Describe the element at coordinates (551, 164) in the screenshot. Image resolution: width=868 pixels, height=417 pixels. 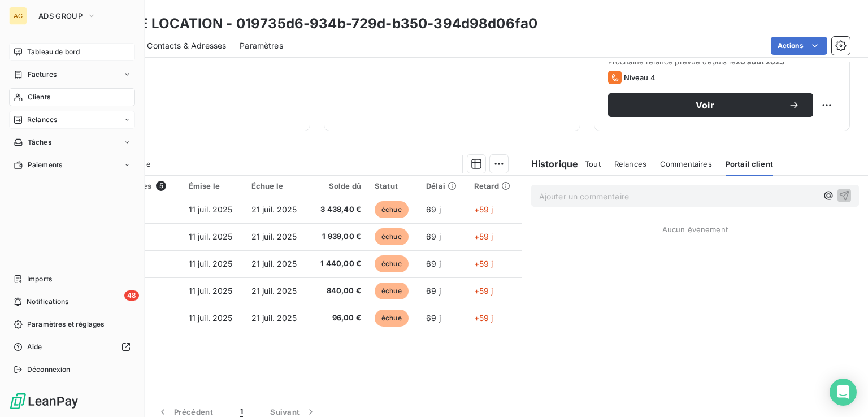
I see `h6: Historique` at that location.